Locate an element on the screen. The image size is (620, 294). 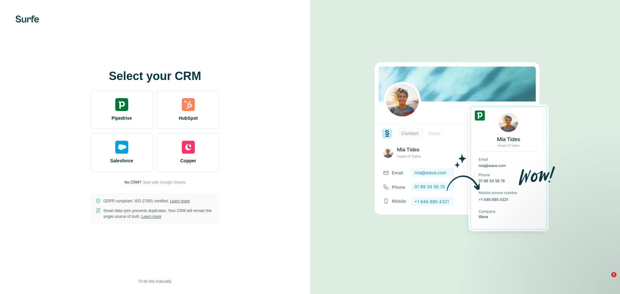
span: Salesforce is located at coordinates (122, 161).